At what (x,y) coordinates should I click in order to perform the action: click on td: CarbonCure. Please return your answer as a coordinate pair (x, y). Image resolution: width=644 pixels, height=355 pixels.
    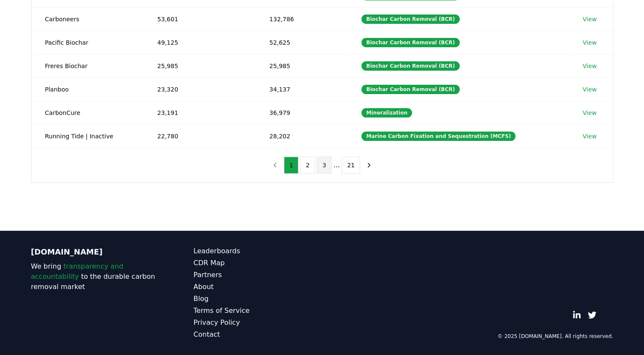
    Looking at the image, I should click on (88, 112).